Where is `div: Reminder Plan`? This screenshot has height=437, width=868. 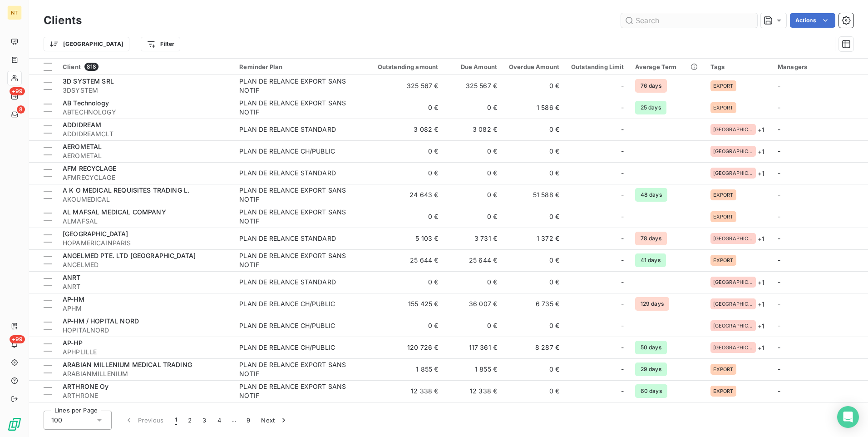
div: Reminder Plan is located at coordinates (297, 67).